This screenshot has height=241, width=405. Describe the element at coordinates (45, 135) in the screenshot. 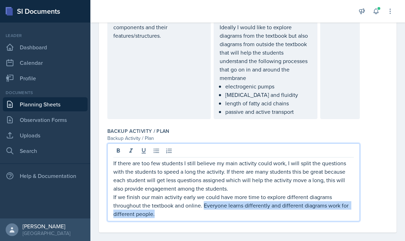

I see `a: Uploads` at that location.